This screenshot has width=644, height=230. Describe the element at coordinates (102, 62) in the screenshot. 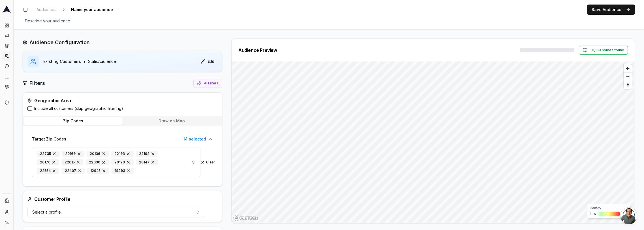

I see `span: Static Audience` at that location.